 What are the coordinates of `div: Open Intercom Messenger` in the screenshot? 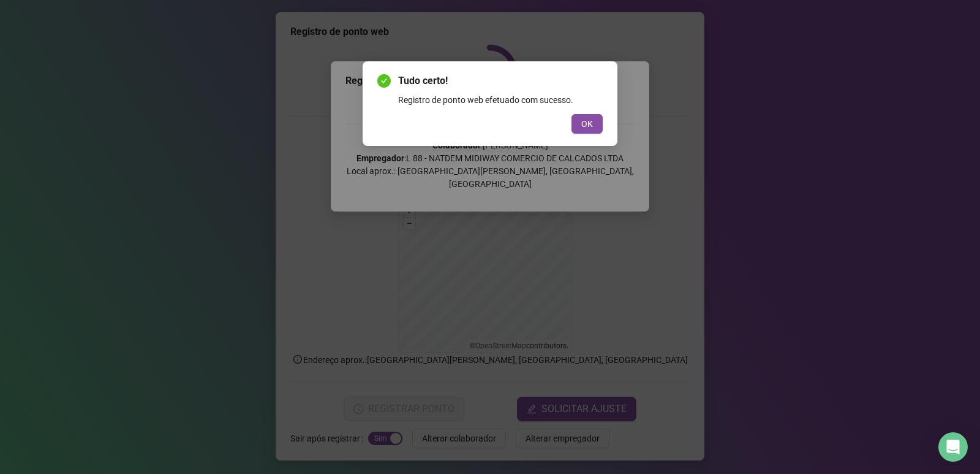 It's located at (953, 447).